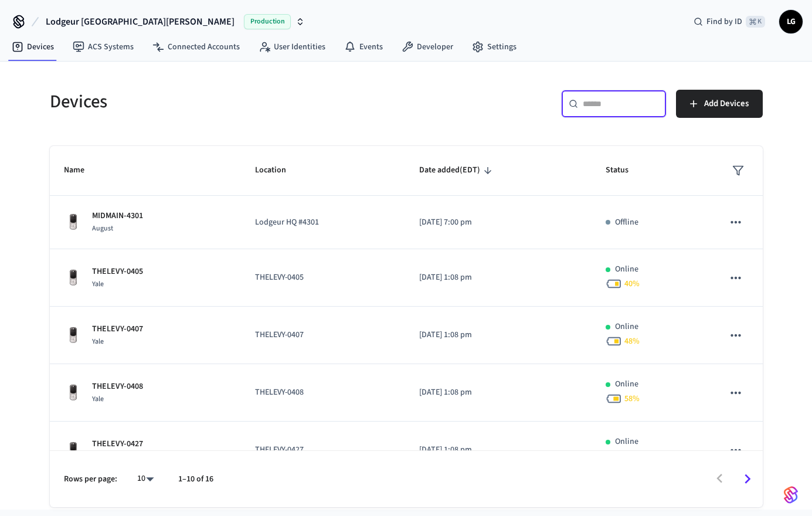 Image resolution: width=812 pixels, height=516 pixels. Describe the element at coordinates (428, 47) in the screenshot. I see `a: Developer` at that location.